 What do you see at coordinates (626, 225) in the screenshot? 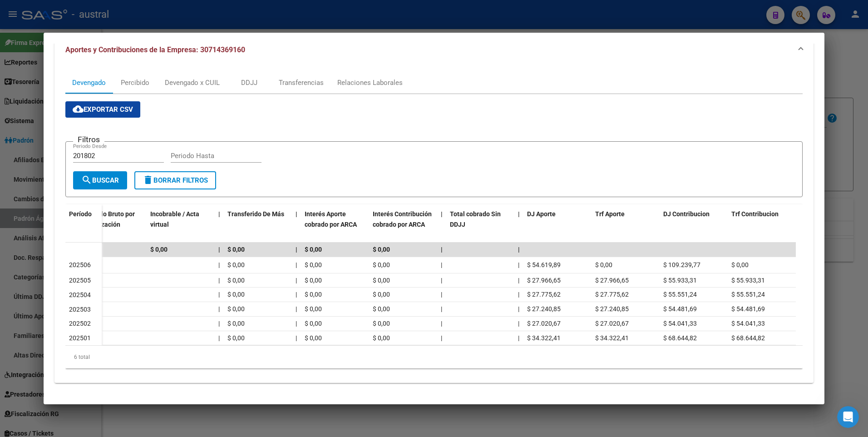
I see `datatable-header-cell: Trf Aporte` at bounding box center [626, 225].